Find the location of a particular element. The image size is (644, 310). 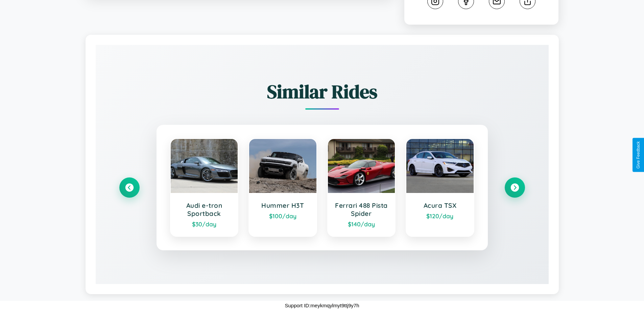

div: $ 30 /day is located at coordinates (204, 224).